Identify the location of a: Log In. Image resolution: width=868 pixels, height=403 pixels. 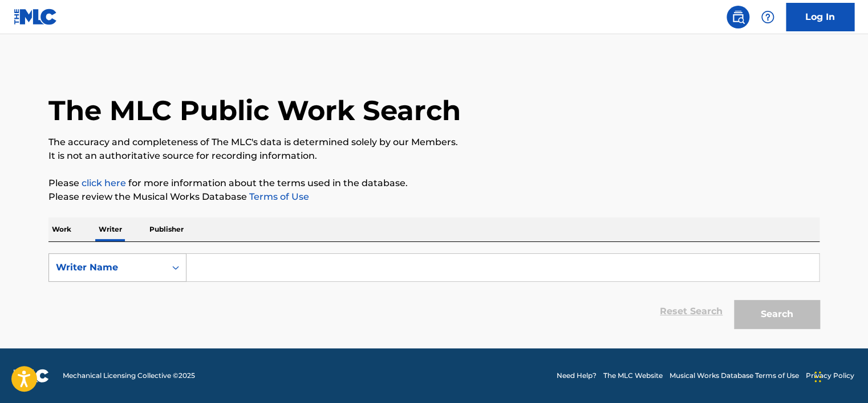
(820, 17).